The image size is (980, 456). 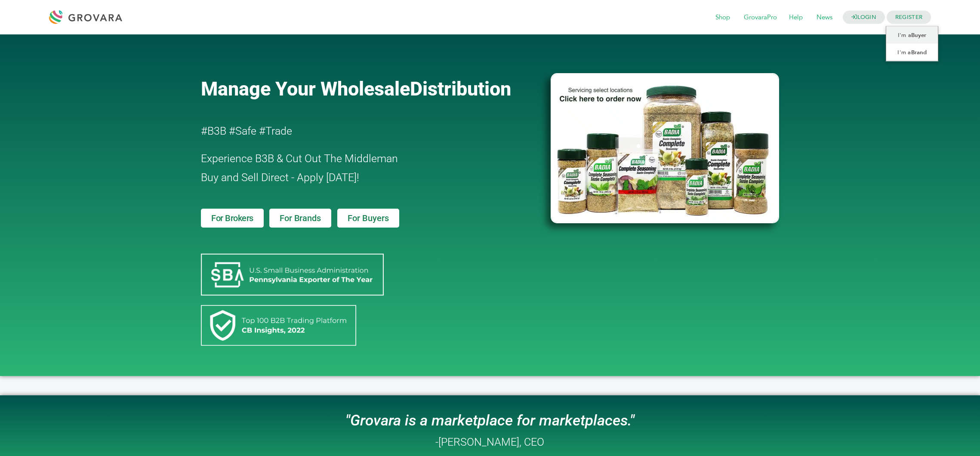 I want to click on a: For Brands, so click(x=300, y=218).